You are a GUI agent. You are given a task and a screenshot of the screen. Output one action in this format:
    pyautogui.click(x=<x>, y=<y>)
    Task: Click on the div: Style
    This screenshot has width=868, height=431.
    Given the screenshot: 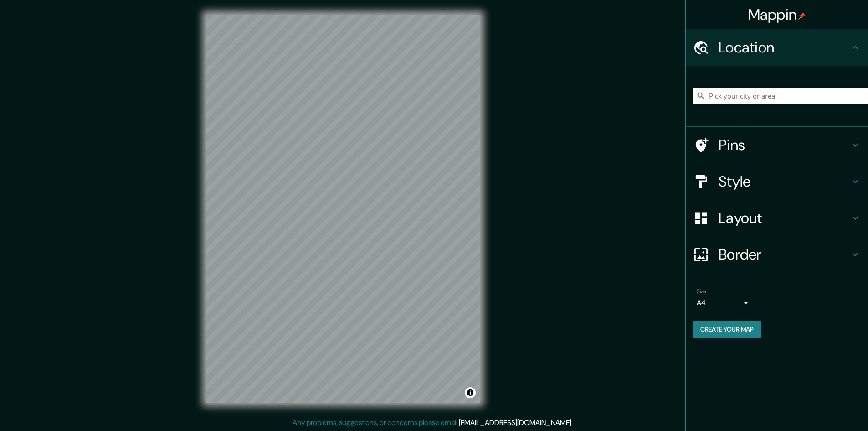 What is the action you would take?
    pyautogui.click(x=777, y=182)
    